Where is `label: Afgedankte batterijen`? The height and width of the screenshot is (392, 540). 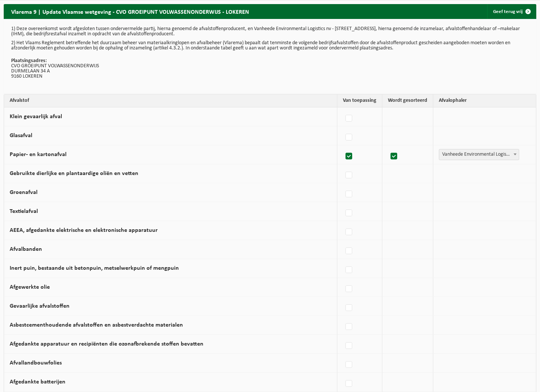
label: Afgedankte batterijen is located at coordinates (37, 382).